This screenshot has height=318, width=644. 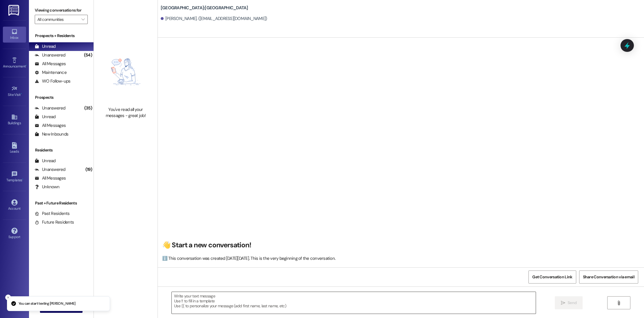 I want to click on div: New Inbounds, so click(x=51, y=134).